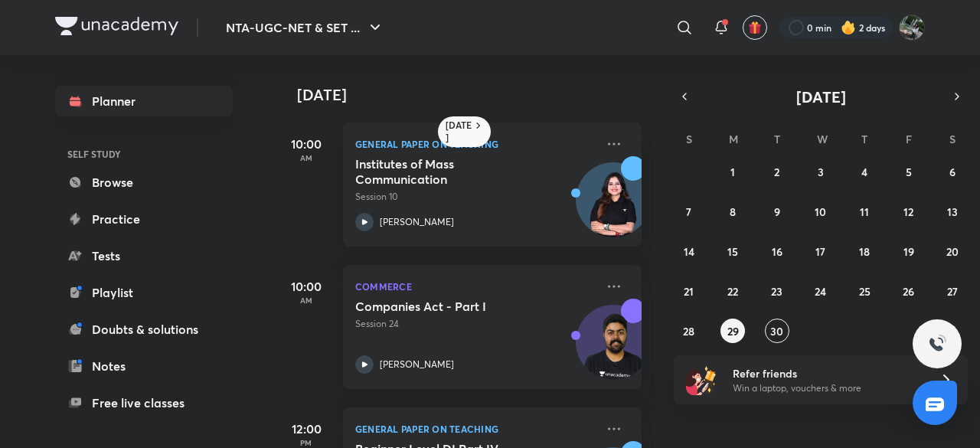  Describe the element at coordinates (909, 291) in the screenshot. I see `button: September 26, 2025` at that location.